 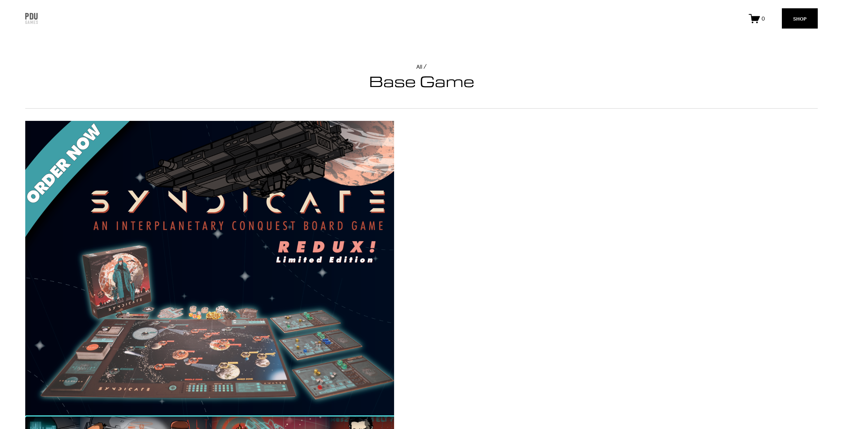 I want to click on span: 0, so click(x=763, y=18).